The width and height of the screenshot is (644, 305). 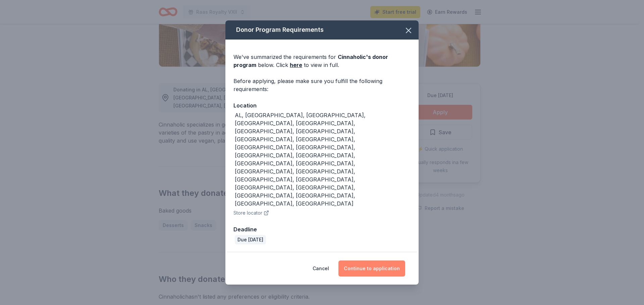 I want to click on button: Store locator, so click(x=251, y=213).